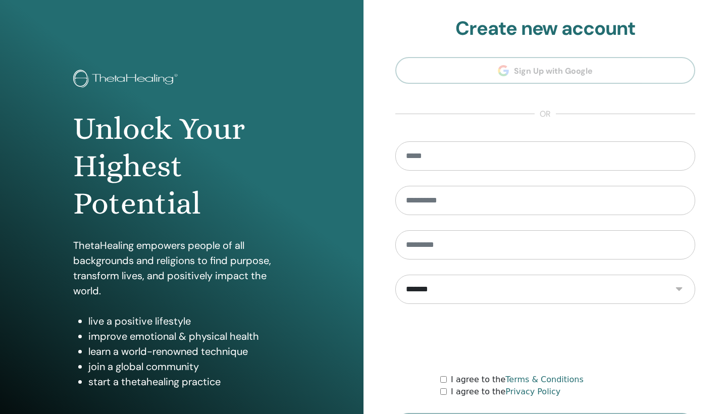  Describe the element at coordinates (189, 321) in the screenshot. I see `li: live a positive lifestyle` at that location.